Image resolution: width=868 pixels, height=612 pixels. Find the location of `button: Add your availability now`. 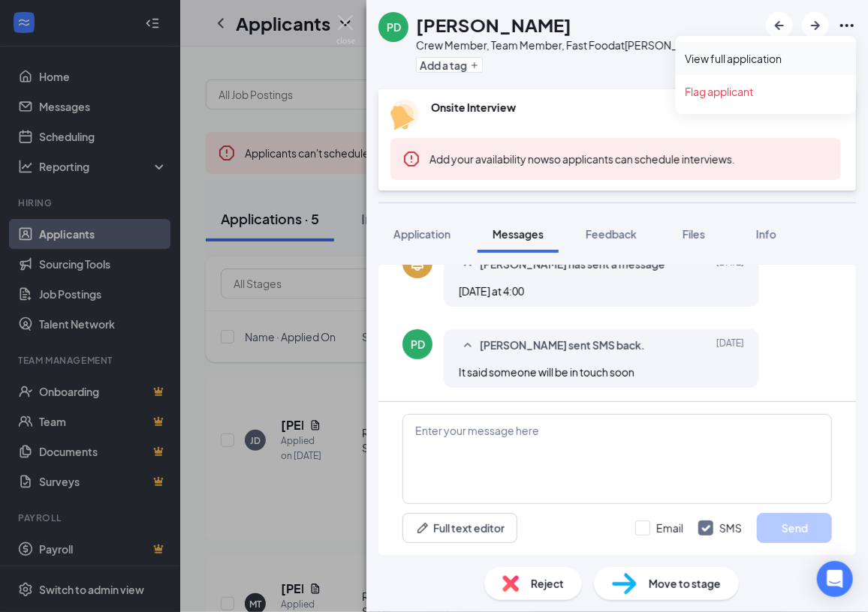

button: Add your availability now is located at coordinates (489, 159).